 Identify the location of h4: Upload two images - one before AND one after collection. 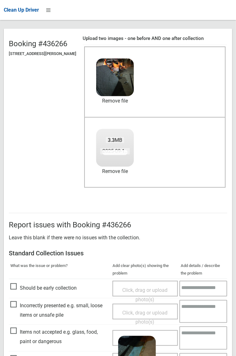
(155, 38).